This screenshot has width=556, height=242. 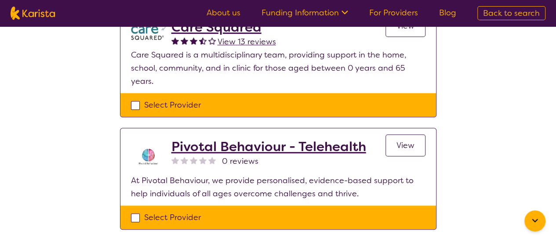 I want to click on a: Care Squared, so click(x=224, y=27).